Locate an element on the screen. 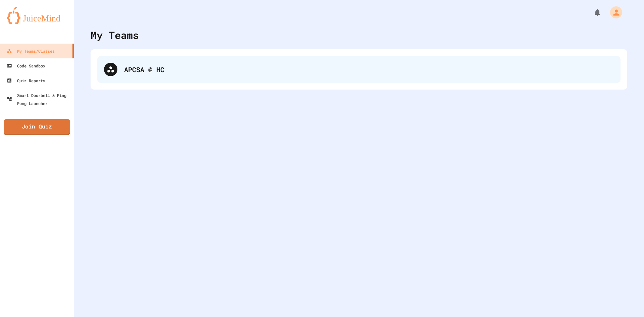 This screenshot has height=317, width=644. div: My Account is located at coordinates (613, 12).